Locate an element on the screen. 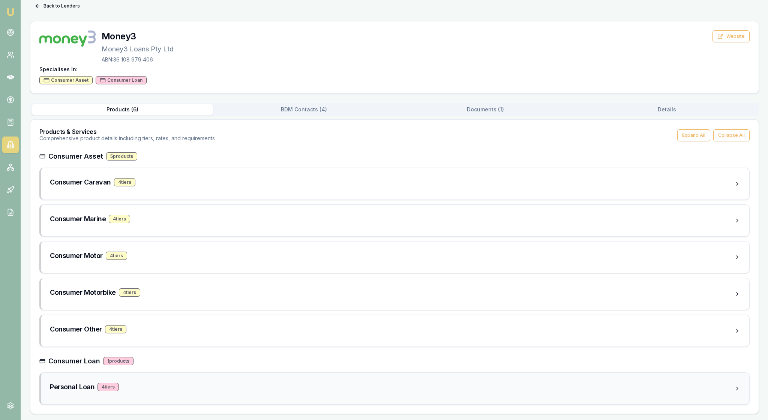 This screenshot has width=768, height=420. button: Website is located at coordinates (731, 36).